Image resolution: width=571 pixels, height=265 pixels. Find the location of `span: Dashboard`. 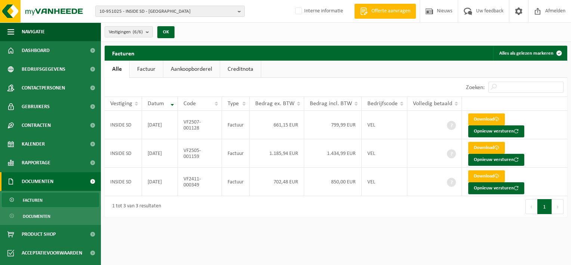

span: Dashboard is located at coordinates (35, 50).